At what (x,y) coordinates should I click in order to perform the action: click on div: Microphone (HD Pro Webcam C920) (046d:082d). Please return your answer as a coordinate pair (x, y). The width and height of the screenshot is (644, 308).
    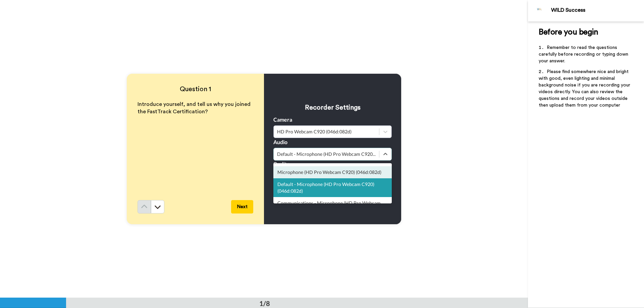
    Looking at the image, I should click on (332, 172).